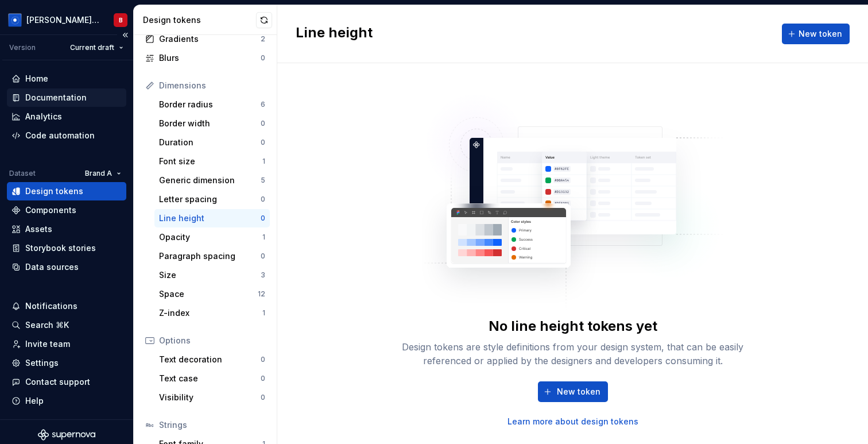 This screenshot has height=444, width=868. What do you see at coordinates (212, 313) in the screenshot?
I see `a: Z-index1` at bounding box center [212, 313].